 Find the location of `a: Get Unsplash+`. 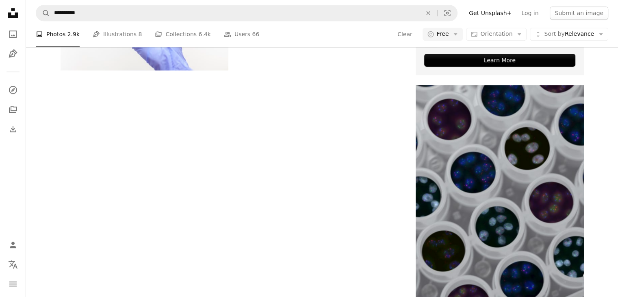

a: Get Unsplash+ is located at coordinates (490, 13).